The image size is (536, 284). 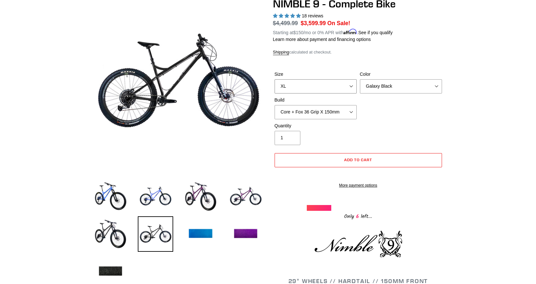 What do you see at coordinates (298, 33) in the screenshot?
I see `span: $150` at bounding box center [298, 33].